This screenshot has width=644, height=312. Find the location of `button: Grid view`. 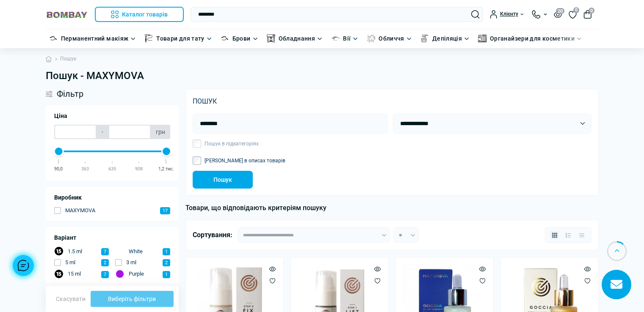

button: Grid view is located at coordinates (555, 235).